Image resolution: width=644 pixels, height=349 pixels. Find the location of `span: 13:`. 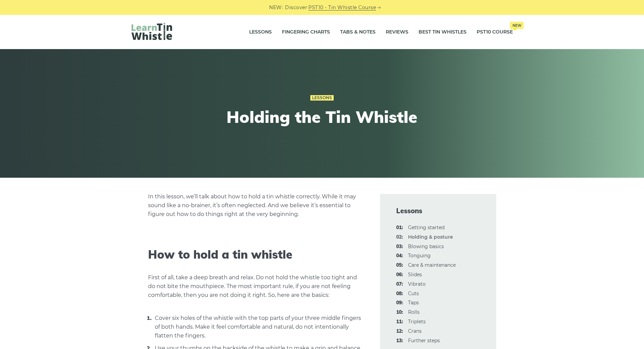

span: 13: is located at coordinates (400, 341).